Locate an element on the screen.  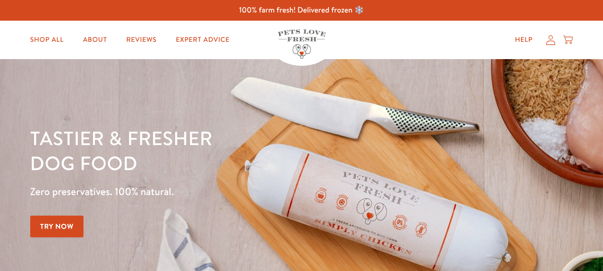
p: Zero preservatives. 100% natural. is located at coordinates (211, 191).